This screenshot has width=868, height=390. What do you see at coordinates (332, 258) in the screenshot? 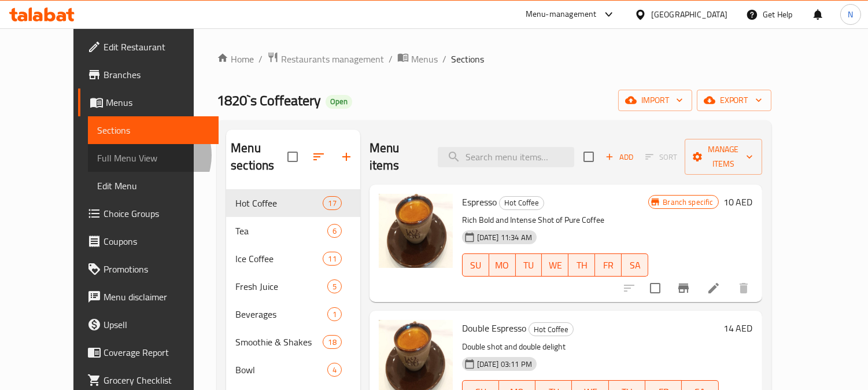
I see `span: 11` at bounding box center [332, 258].